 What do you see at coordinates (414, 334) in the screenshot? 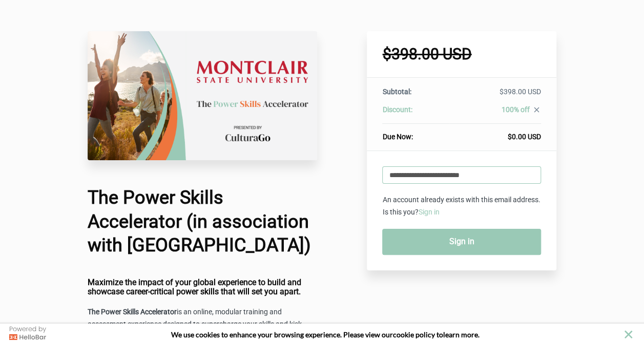
I see `span: cookie policy` at bounding box center [414, 334].